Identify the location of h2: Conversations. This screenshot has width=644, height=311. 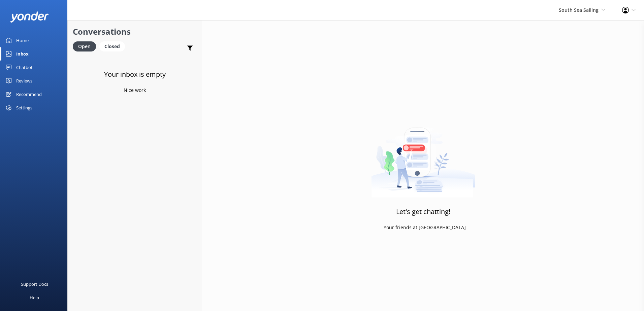
(135, 32).